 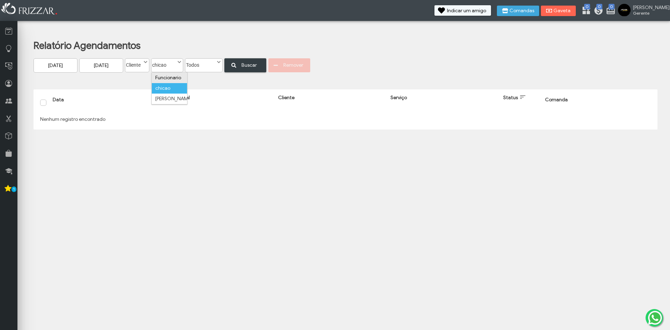 What do you see at coordinates (655, 318) in the screenshot?
I see `img: whatsapp.png` at bounding box center [655, 318].